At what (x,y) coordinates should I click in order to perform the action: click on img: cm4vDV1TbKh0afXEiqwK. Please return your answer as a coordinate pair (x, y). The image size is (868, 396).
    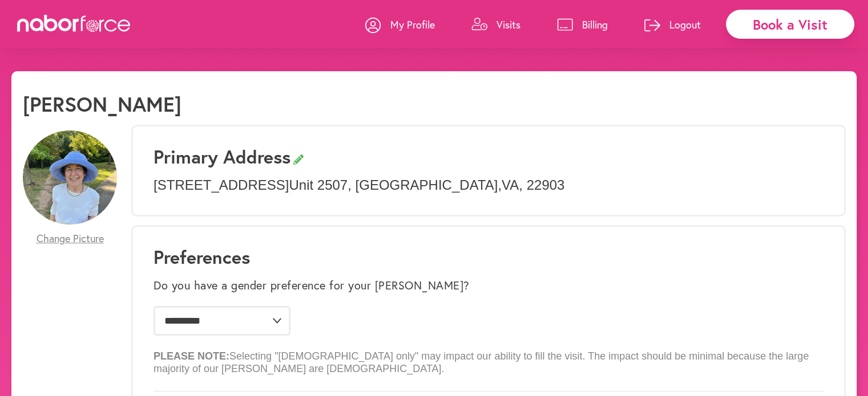
    Looking at the image, I should click on (70, 177).